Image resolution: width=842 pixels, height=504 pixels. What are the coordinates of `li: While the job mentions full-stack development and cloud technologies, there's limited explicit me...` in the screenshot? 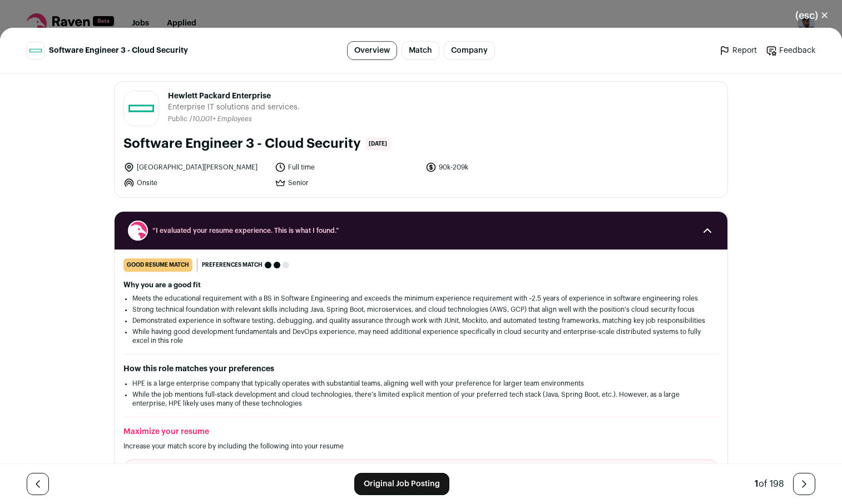 It's located at (421, 399).